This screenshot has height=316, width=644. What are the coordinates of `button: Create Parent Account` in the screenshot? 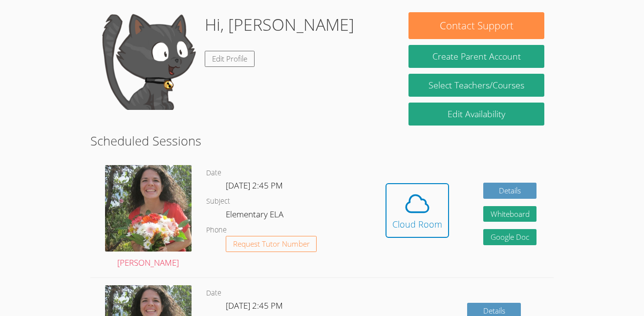 It's located at (476, 56).